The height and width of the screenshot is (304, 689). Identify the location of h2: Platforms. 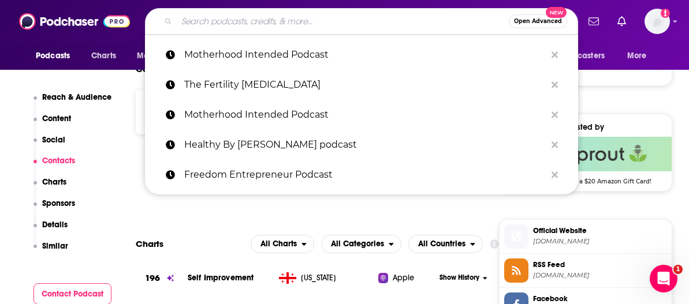
(282, 244).